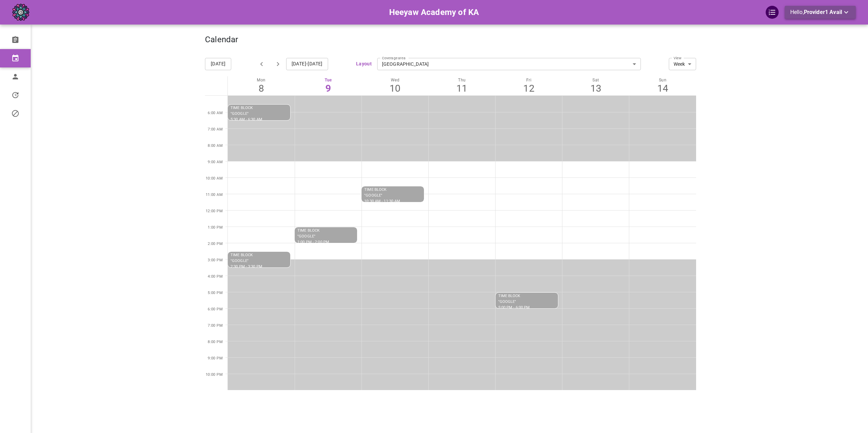 This screenshot has width=868, height=433. Describe the element at coordinates (214, 194) in the screenshot. I see `span: 11:00 AM` at that location.